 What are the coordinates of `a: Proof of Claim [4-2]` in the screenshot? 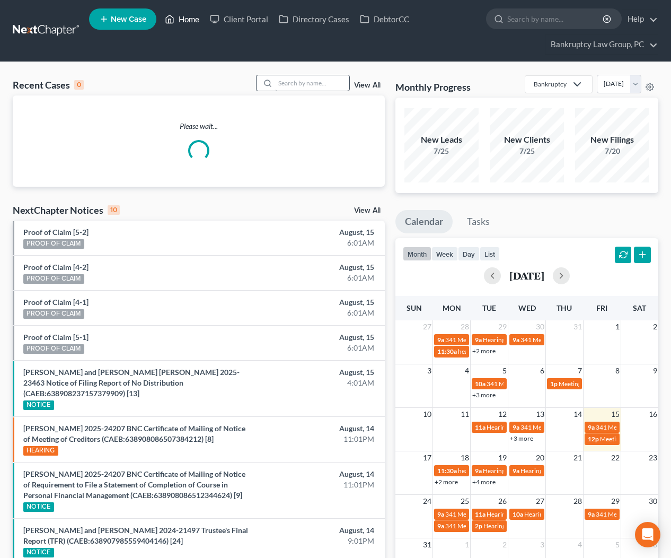 It's located at (56, 267).